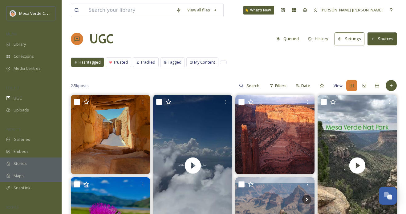 The image size is (406, 214). Describe the element at coordinates (382, 39) in the screenshot. I see `a: Sources` at that location.